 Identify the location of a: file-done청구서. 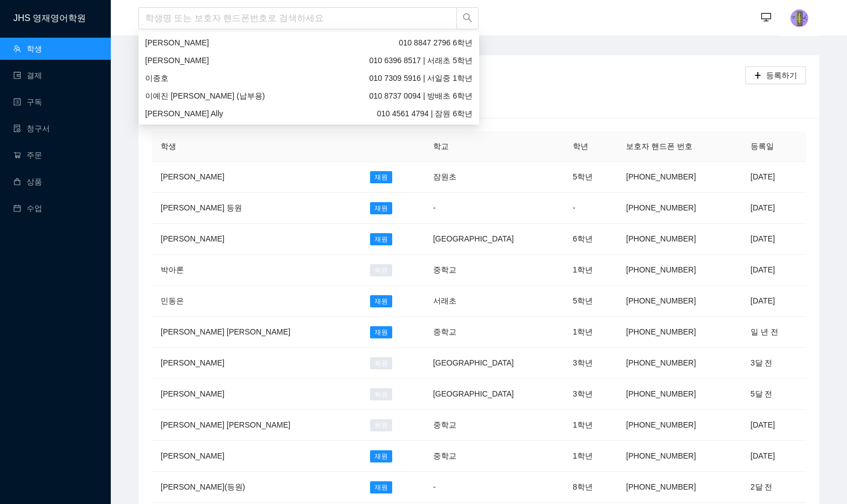
(32, 129).